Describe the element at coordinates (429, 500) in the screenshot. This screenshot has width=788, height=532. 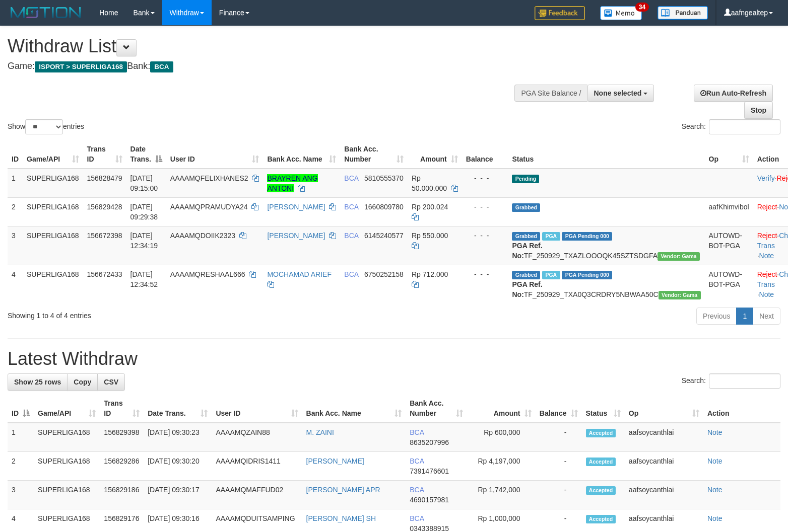
I see `span: Copy 4690157981 to clipboard` at that location.